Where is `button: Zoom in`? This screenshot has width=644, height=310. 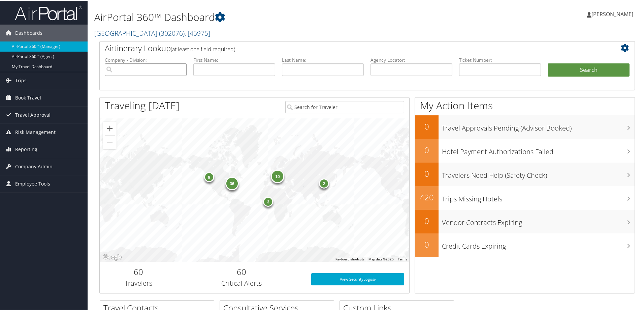 button: Zoom in is located at coordinates (110, 128).